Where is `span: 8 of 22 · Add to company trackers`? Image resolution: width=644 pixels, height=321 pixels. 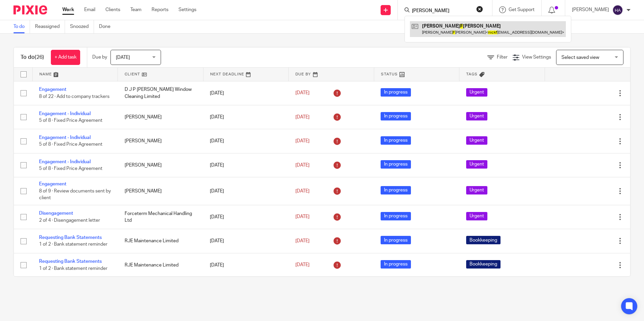
span: 8 of 22 · Add to company trackers is located at coordinates (74, 96).